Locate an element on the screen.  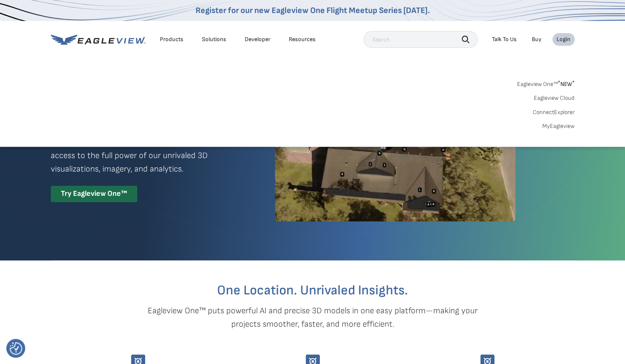
a: MyEagleview is located at coordinates (558, 126).